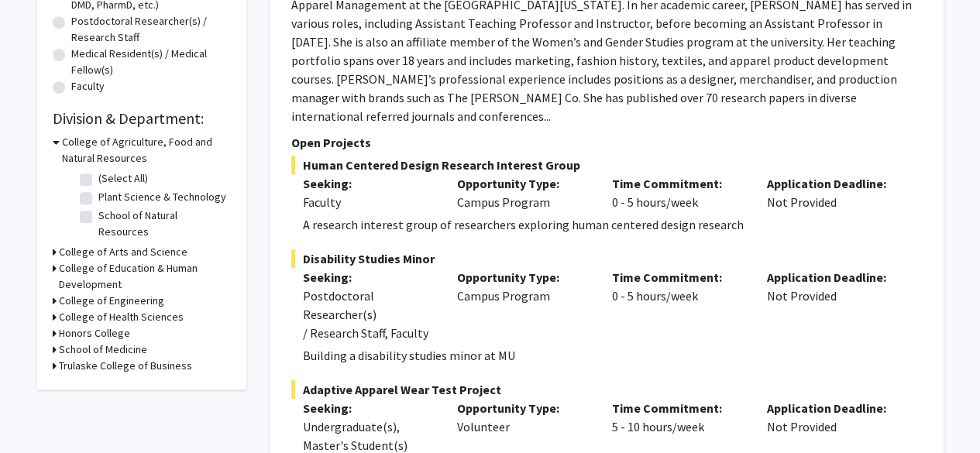 The height and width of the screenshot is (453, 980). I want to click on h3: Trulaske College of Business, so click(125, 365).